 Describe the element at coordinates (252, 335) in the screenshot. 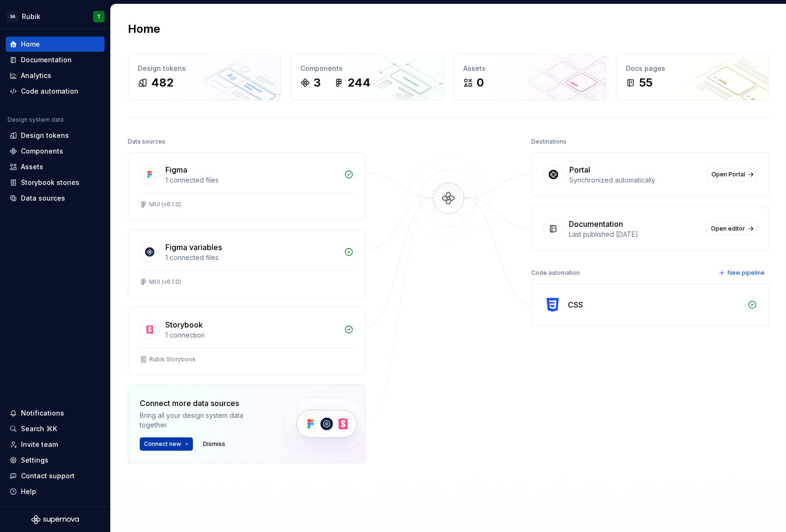

I see `div: 1 connection` at that location.